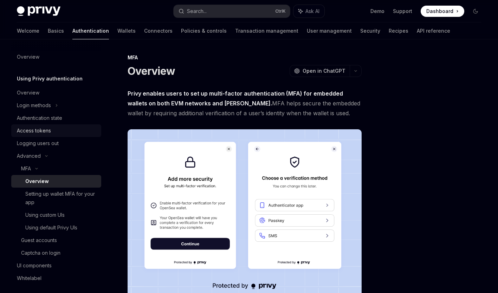 The image size is (498, 293). Describe the element at coordinates (41, 253) in the screenshot. I see `div: Captcha on login` at that location.